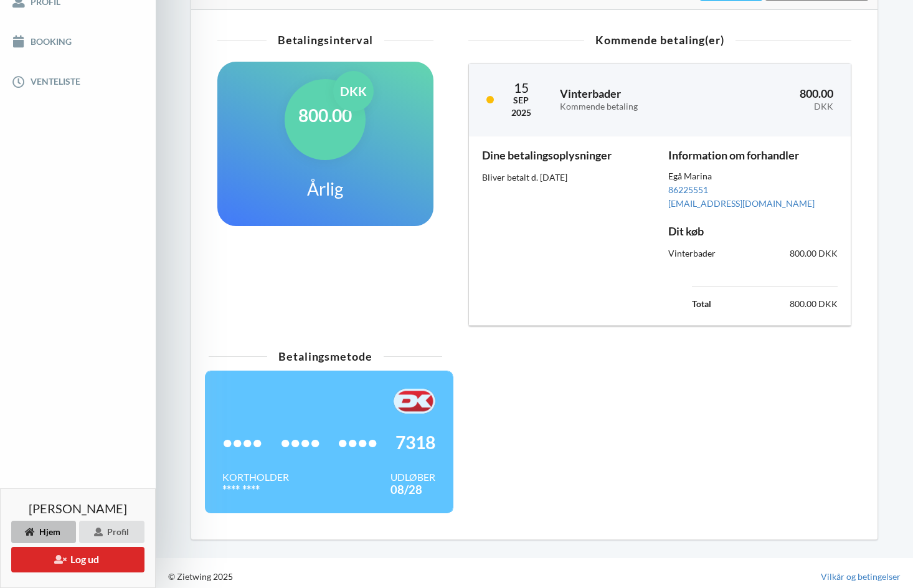  Describe the element at coordinates (521, 100) in the screenshot. I see `div: Sep` at that location.